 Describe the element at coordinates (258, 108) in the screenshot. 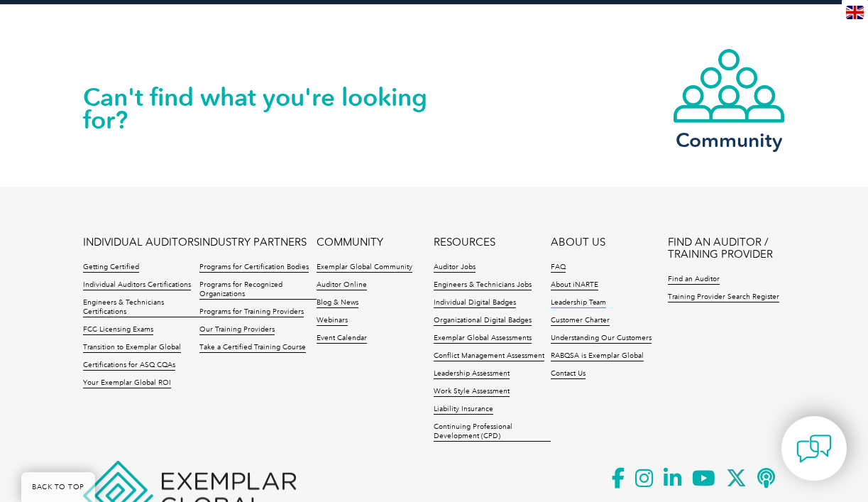

I see `h2: Can't find what you're looking for?` at that location.